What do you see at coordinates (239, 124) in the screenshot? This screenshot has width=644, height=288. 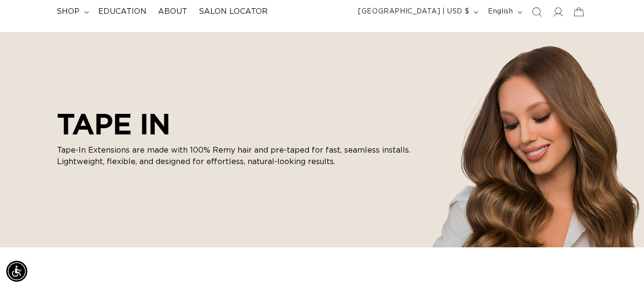 I see `h2: TAPE IN` at bounding box center [239, 124].